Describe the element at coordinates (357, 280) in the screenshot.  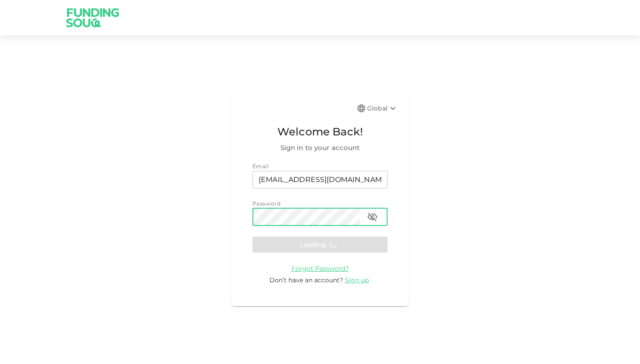
I see `span: Sign up` at that location.